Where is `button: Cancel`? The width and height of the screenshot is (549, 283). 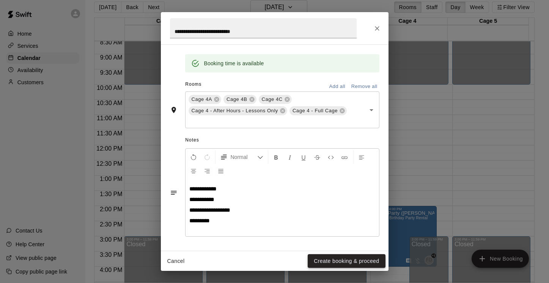
button: Cancel is located at coordinates (176, 261).